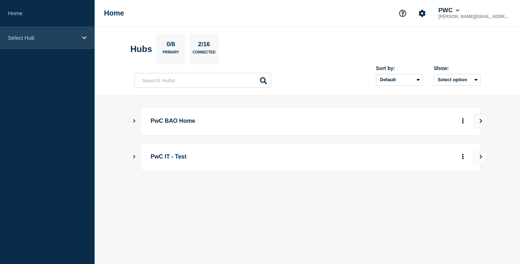 This screenshot has width=520, height=264. What do you see at coordinates (171, 45) in the screenshot?
I see `p: 0/8` at bounding box center [171, 45].